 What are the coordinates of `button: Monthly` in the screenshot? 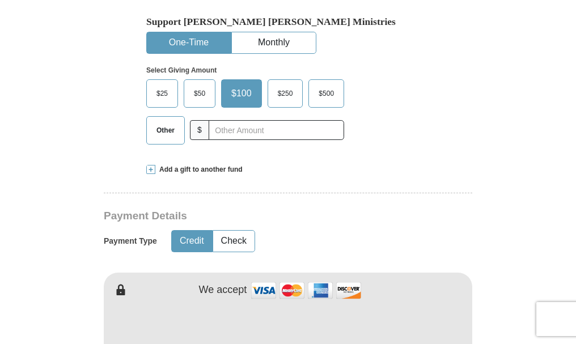 It's located at (274, 43).